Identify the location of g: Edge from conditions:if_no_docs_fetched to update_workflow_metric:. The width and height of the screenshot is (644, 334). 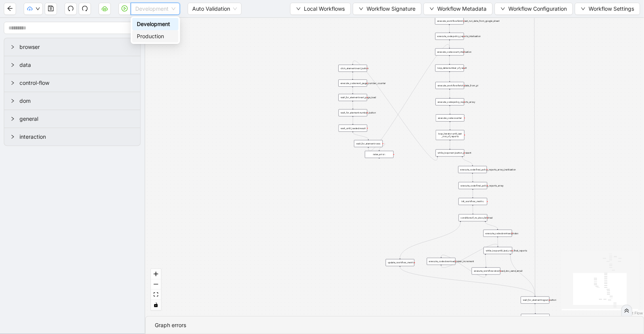
(430, 240).